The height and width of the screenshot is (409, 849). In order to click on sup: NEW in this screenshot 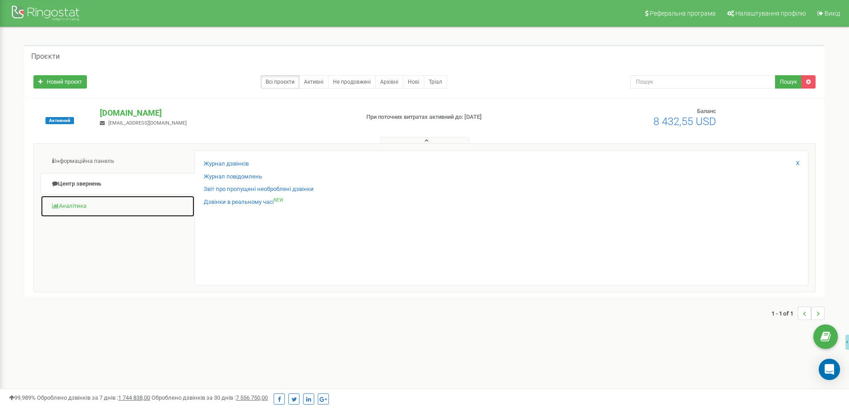, I will do `click(278, 200)`.